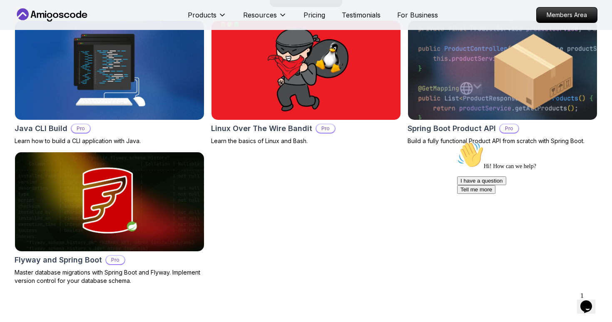  I want to click on button: Tell me more, so click(22, 51).